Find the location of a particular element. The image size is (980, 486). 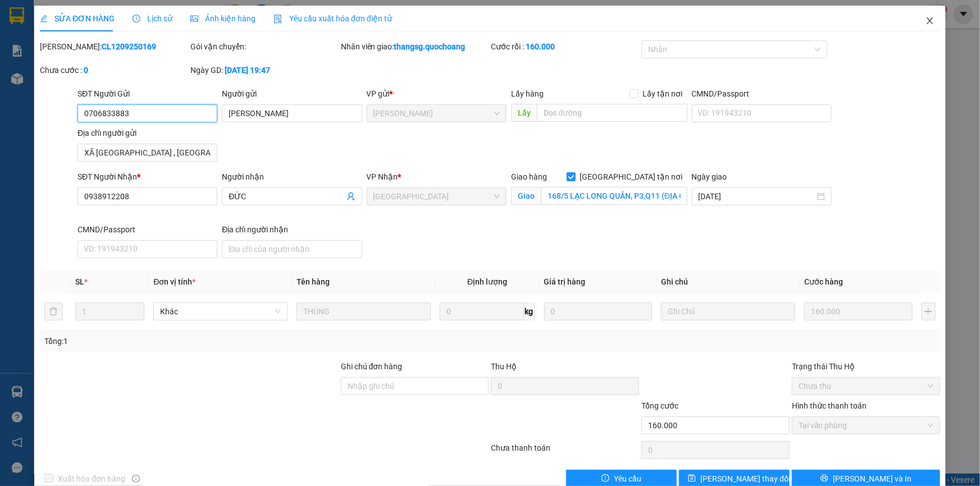

div: Cước rồi : is located at coordinates (565, 47).